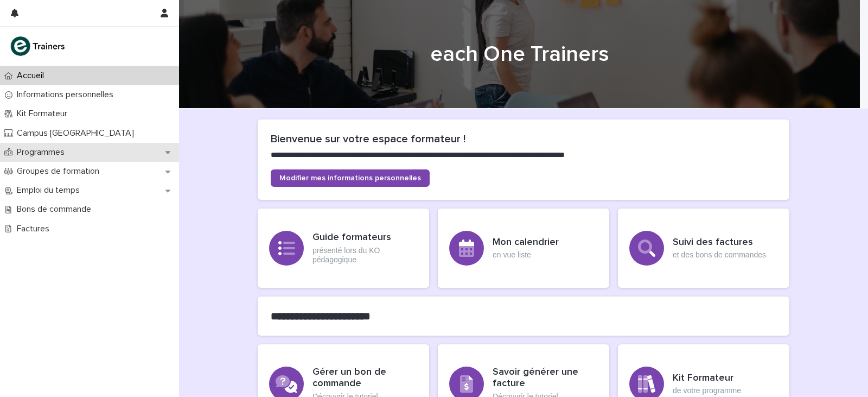 The image size is (868, 397). What do you see at coordinates (525, 243) in the screenshot?
I see `h3: Mon calendrier` at bounding box center [525, 243].